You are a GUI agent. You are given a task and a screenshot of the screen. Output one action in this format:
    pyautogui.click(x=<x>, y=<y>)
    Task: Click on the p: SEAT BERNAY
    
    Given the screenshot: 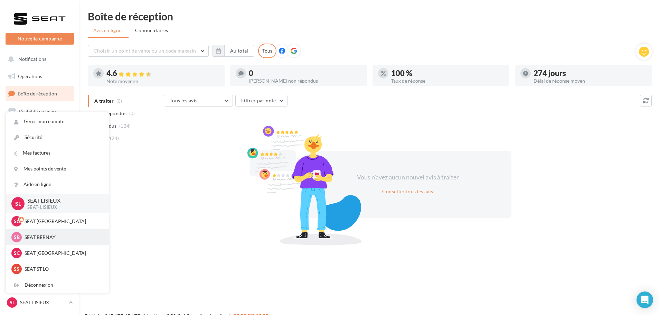 What is the action you would take?
    pyautogui.click(x=63, y=237)
    